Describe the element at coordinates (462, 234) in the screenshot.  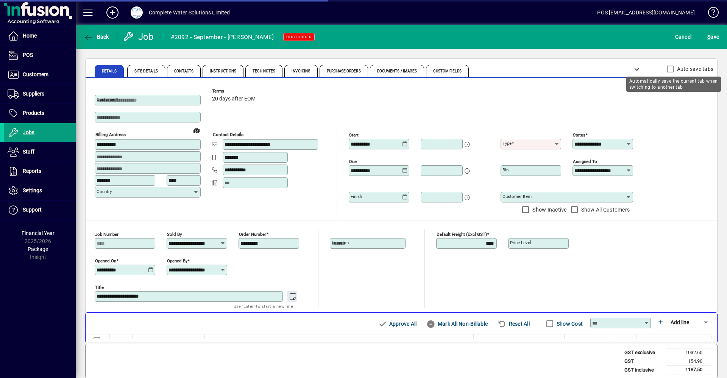
I see `mat-label: Default Freight (excl GST)` at that location.